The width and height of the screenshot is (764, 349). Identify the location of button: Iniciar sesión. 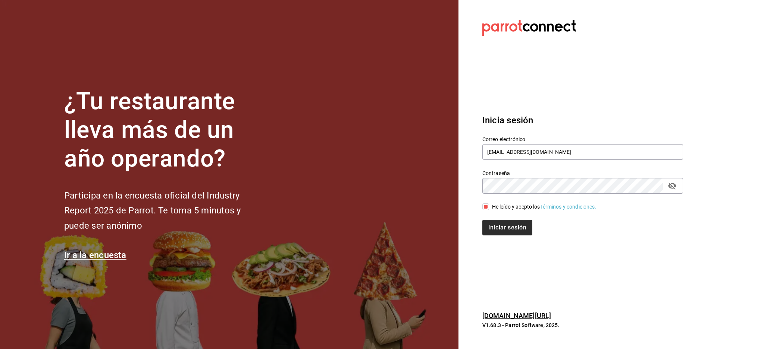
(507, 228).